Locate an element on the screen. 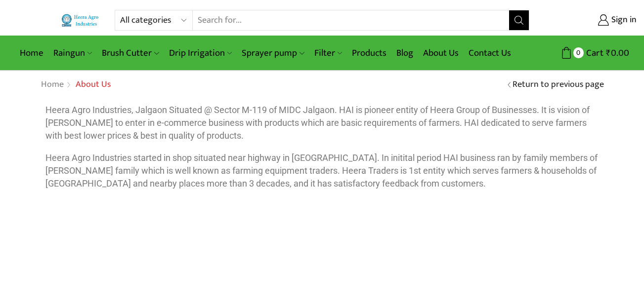 This screenshot has width=644, height=306. span: 0 is located at coordinates (578, 53).